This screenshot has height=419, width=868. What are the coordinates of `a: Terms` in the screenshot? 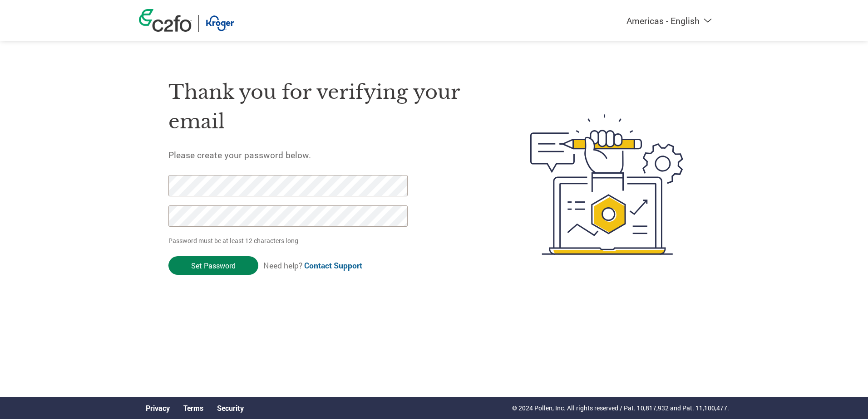 It's located at (194, 408).